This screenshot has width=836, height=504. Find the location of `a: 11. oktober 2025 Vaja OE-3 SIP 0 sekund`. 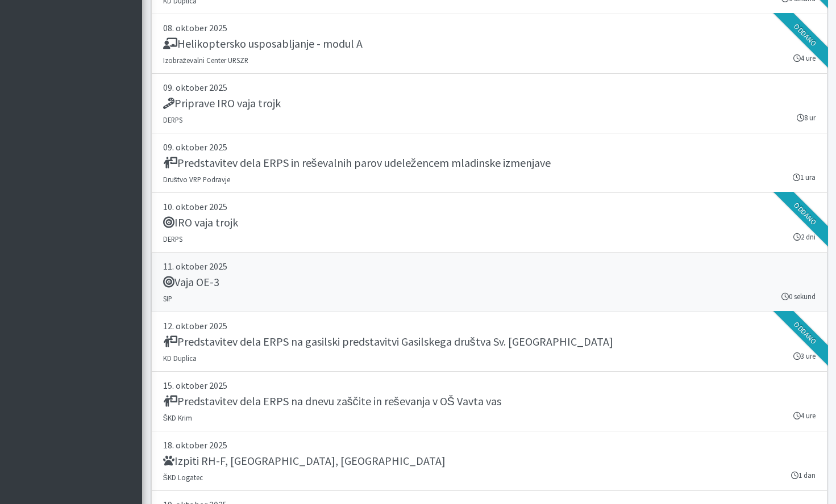

a: 11. oktober 2025 Vaja OE-3 SIP 0 sekund is located at coordinates (489, 282).